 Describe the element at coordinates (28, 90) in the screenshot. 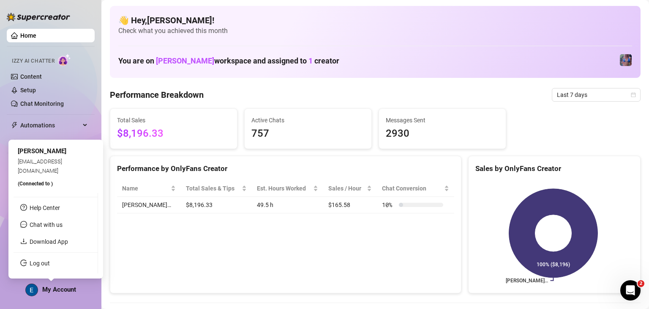

I see `a: Setup` at that location.